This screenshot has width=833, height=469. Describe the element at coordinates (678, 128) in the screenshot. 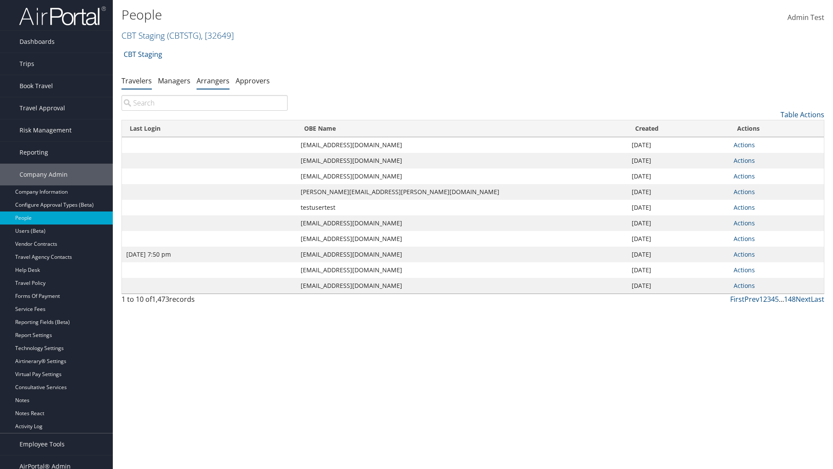

I see `th: Created: activate to sort column ascending` at that location.